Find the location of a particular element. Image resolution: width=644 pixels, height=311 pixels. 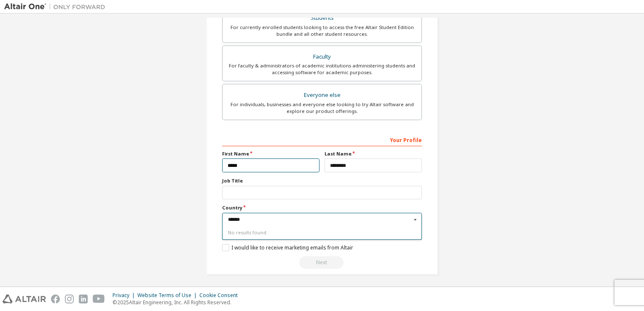

label: I would like to receive marketing emails from Altair is located at coordinates (288, 247).